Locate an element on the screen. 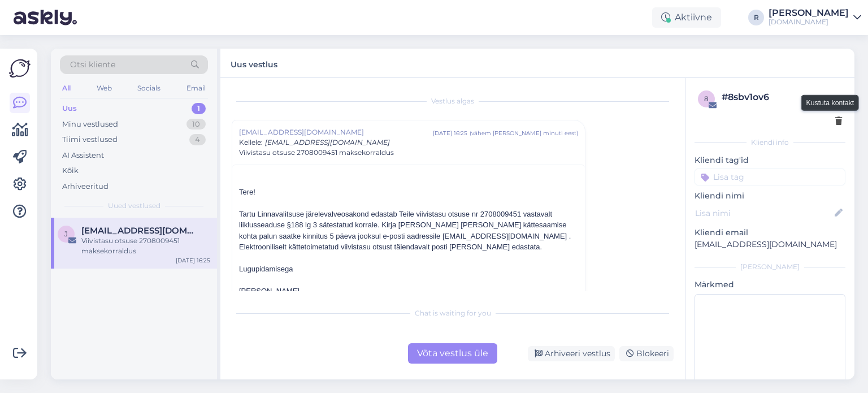 This screenshot has width=868, height=393. div: Blokeeri is located at coordinates (647, 354).